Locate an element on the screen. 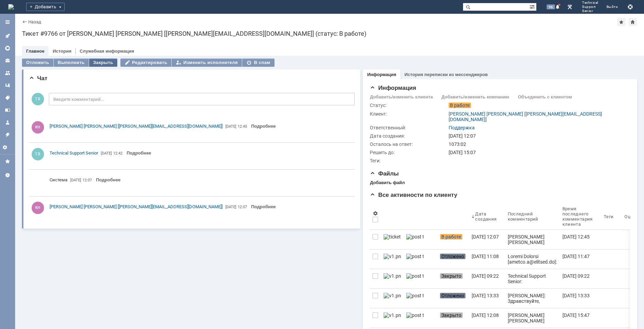 The width and height of the screenshot is (644, 329). a: Technical Support Senior: Добрый день. Перерывы связаны с аномальным ливнем в данном районе. is located at coordinates (544, 278).